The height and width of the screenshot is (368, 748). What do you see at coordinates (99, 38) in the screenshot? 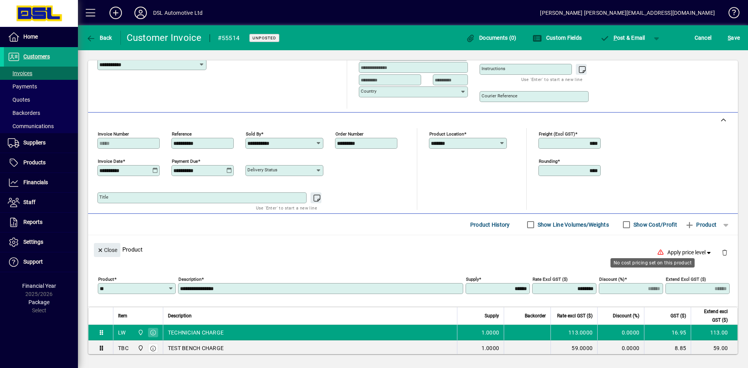
I see `app-page-header-button: Back` at bounding box center [99, 38].